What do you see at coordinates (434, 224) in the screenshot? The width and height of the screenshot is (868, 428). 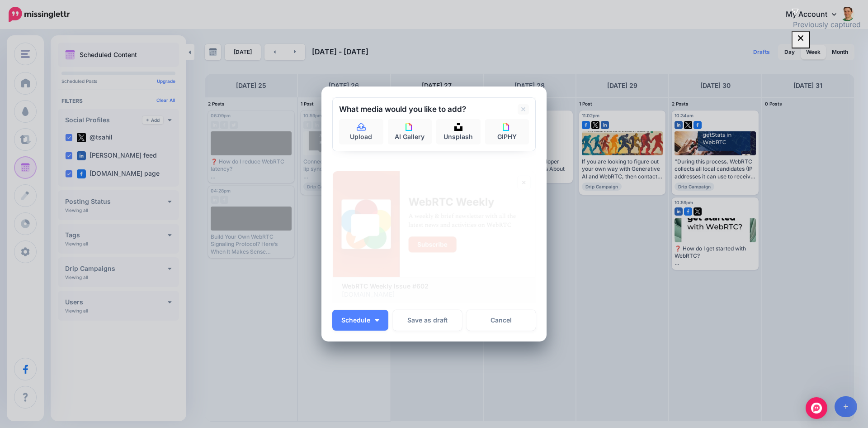 I see `img: WebRTC Weekly Issue #602` at bounding box center [434, 224].